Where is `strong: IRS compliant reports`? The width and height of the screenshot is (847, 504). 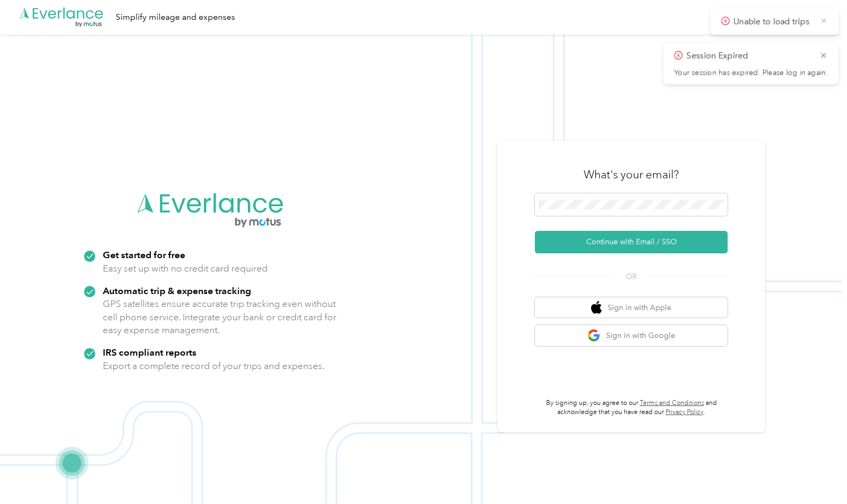 strong: IRS compliant reports is located at coordinates (150, 352).